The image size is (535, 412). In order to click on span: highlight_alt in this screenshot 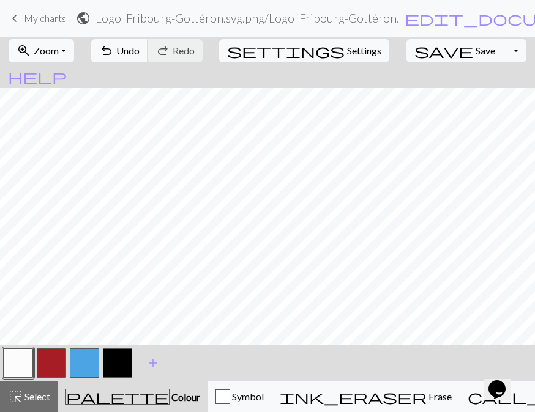, I will do `click(15, 397)`.